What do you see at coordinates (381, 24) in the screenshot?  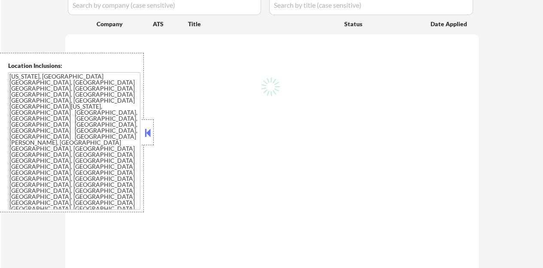 I see `div: Status` at bounding box center [381, 24].